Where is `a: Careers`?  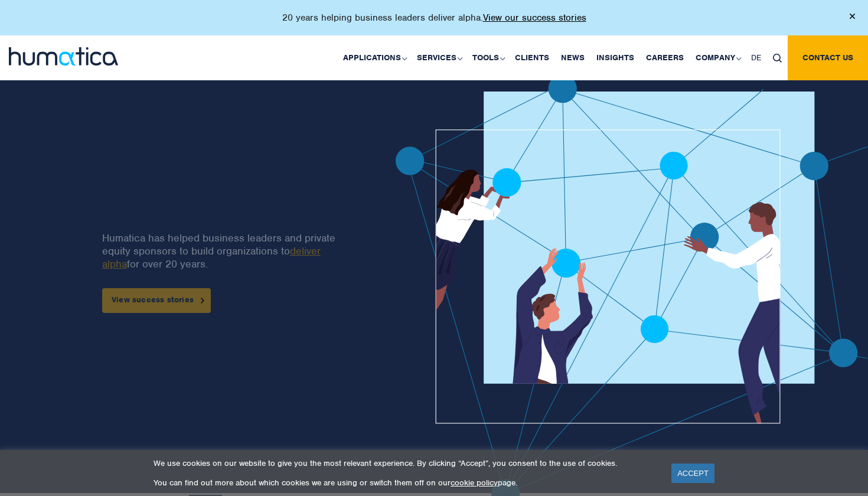
a: Careers is located at coordinates (665, 58).